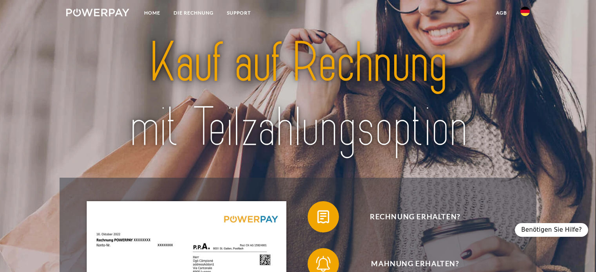  Describe the element at coordinates (502, 13) in the screenshot. I see `a: agb` at that location.